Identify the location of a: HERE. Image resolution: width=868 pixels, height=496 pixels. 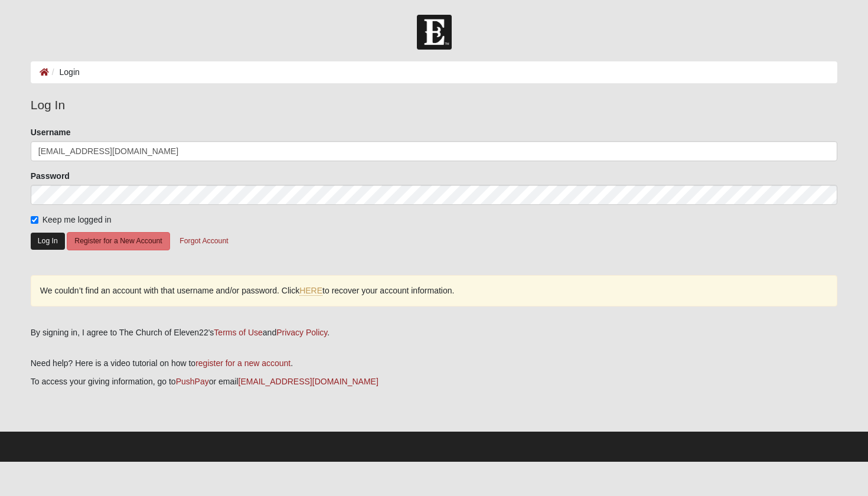
(310, 291).